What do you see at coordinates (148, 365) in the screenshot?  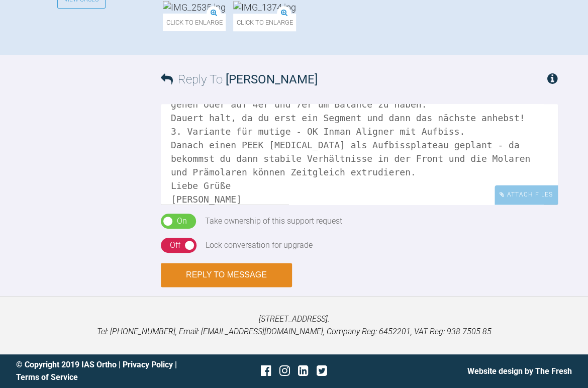 I see `a: Privacy Policy` at bounding box center [148, 365].